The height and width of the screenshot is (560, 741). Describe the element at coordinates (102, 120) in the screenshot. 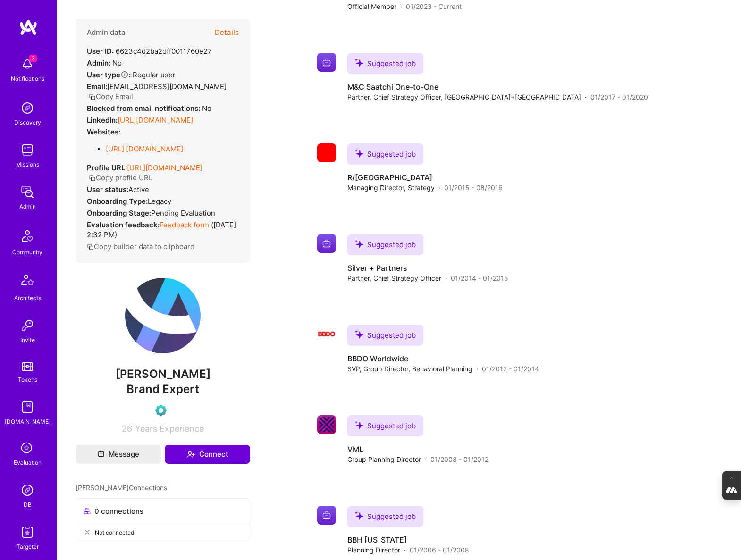

I see `strong: LinkedIn:` at that location.